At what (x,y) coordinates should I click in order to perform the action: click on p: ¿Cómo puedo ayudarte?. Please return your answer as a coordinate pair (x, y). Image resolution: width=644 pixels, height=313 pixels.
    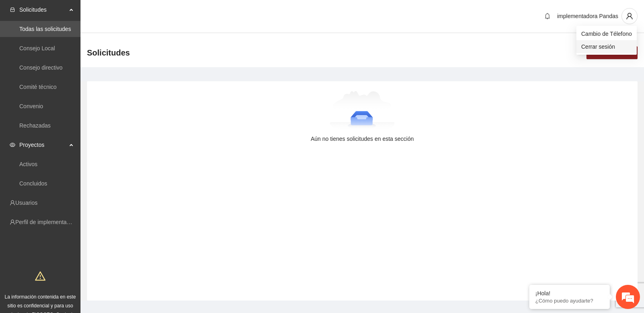
    Looking at the image, I should click on (569, 300).